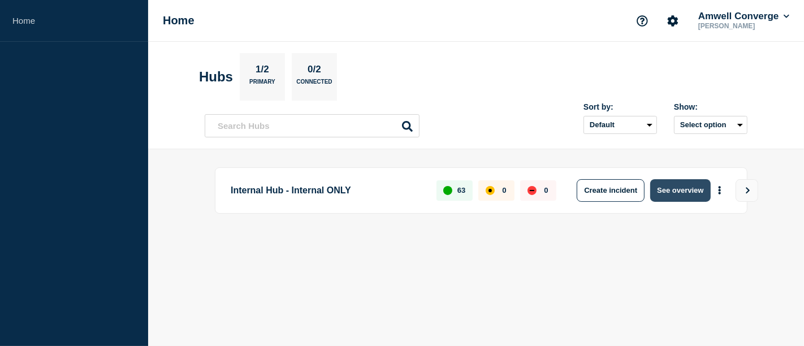  What do you see at coordinates (448, 190) in the screenshot?
I see `div: up` at bounding box center [448, 190].